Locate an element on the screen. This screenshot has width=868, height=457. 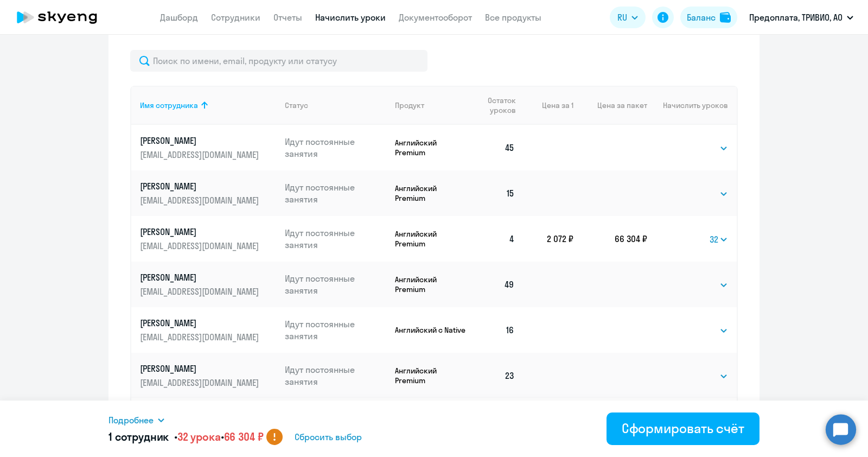
a: Балансbalance is located at coordinates (708, 18).